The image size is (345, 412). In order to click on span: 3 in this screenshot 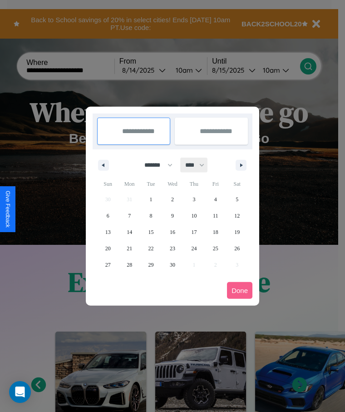, I will do `click(194, 199)`.